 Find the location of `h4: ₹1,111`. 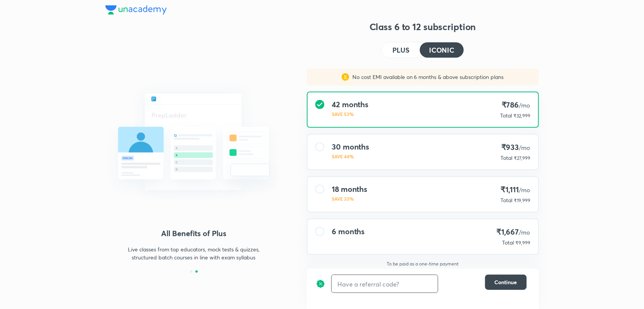

h4: ₹1,111 is located at coordinates (514, 190).